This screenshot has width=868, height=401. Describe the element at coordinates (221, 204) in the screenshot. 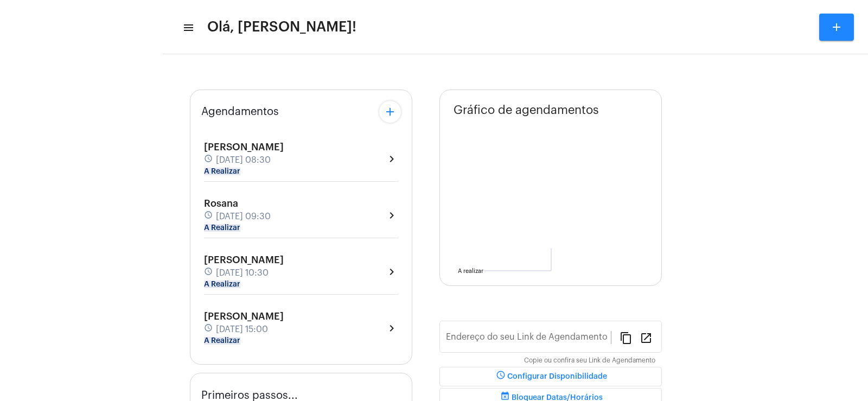

I see `span: Rosana` at that location.